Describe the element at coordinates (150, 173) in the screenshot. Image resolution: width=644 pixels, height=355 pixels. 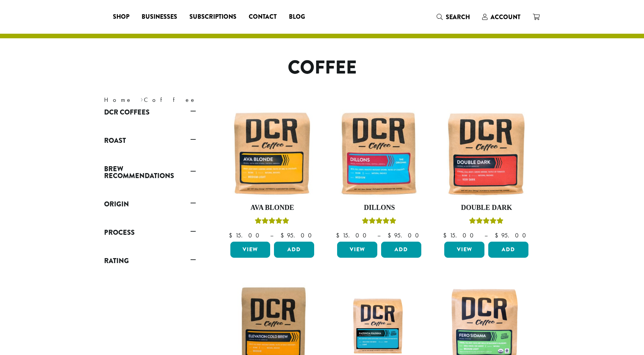
I see `a: Brew Recommendations` at that location.